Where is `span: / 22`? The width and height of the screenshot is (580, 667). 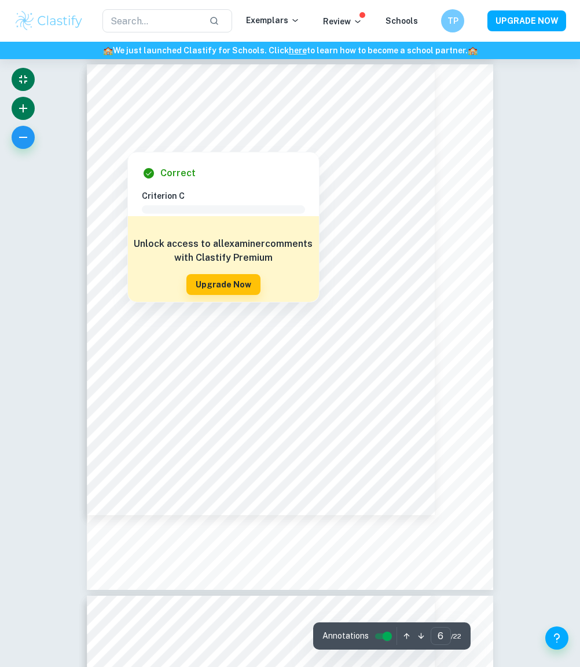 span: / 22 is located at coordinates (456, 636).